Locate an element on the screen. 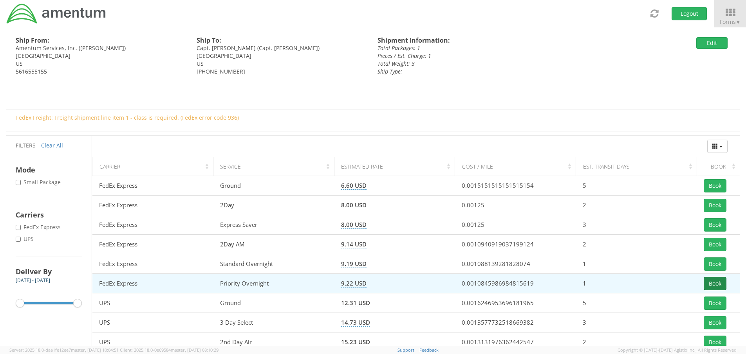 This screenshot has height=354, width=746. td: 0.0016246953696181965 is located at coordinates (515, 303).